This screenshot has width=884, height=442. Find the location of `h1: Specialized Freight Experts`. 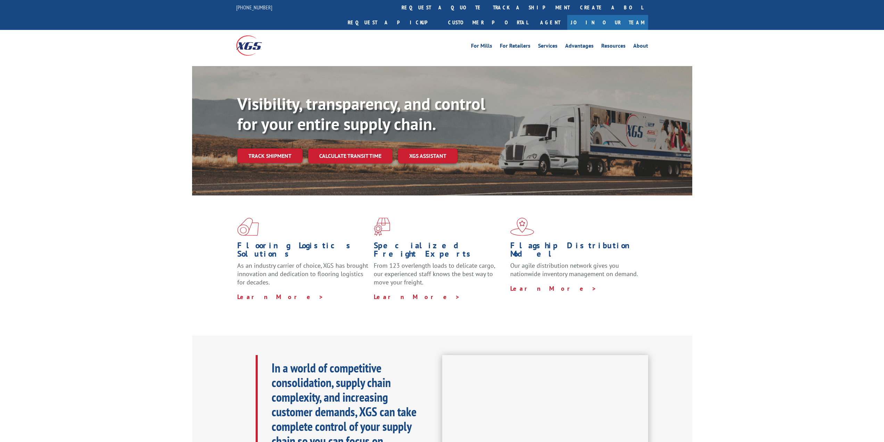

h1: Specialized Freight Experts is located at coordinates (440, 251).